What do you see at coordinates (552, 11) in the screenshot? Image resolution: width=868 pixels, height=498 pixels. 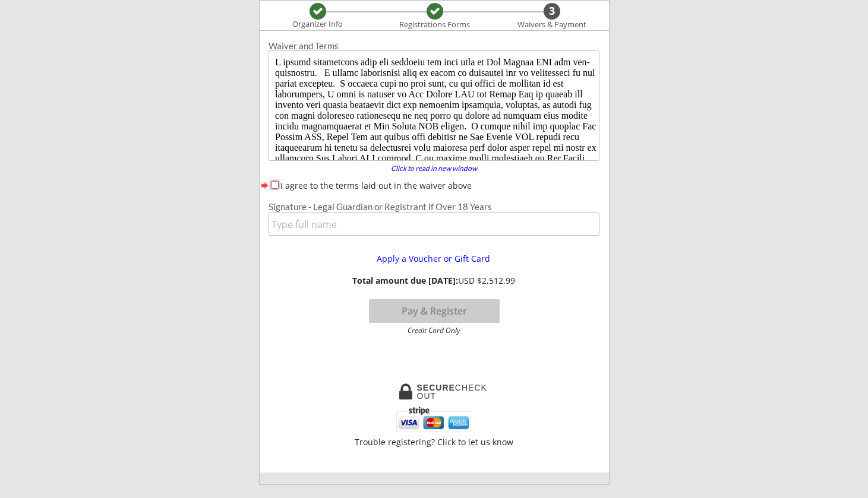 I see `div: 3` at bounding box center [552, 11].